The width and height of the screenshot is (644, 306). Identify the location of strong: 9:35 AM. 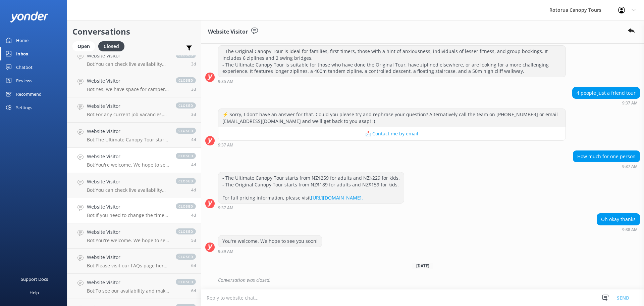
(226, 82).